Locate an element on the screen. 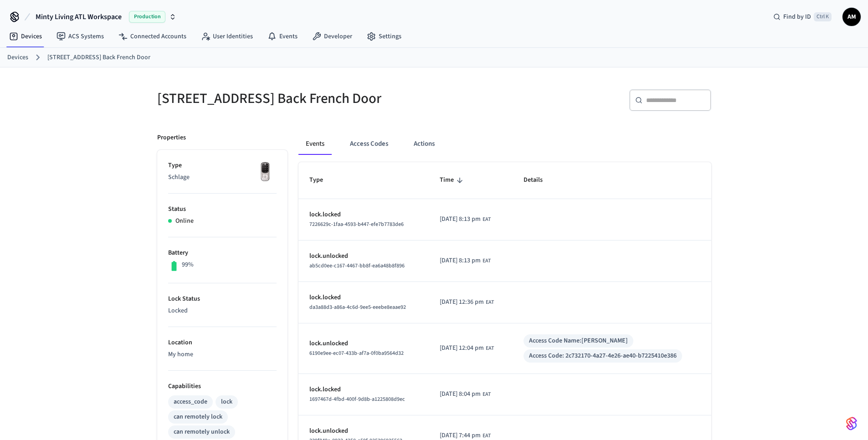 Image resolution: width=868 pixels, height=440 pixels. div: ant example is located at coordinates (505, 144).